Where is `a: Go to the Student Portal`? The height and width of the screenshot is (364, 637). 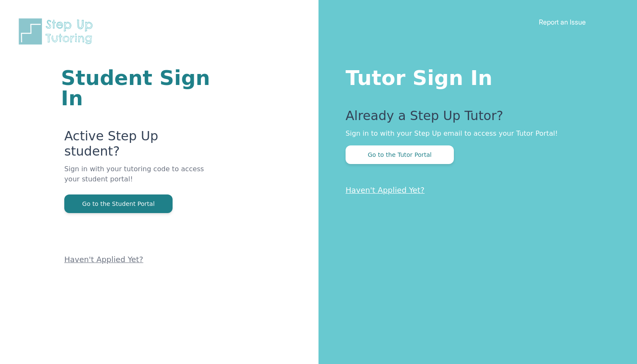 a: Go to the Student Portal is located at coordinates (119, 203).